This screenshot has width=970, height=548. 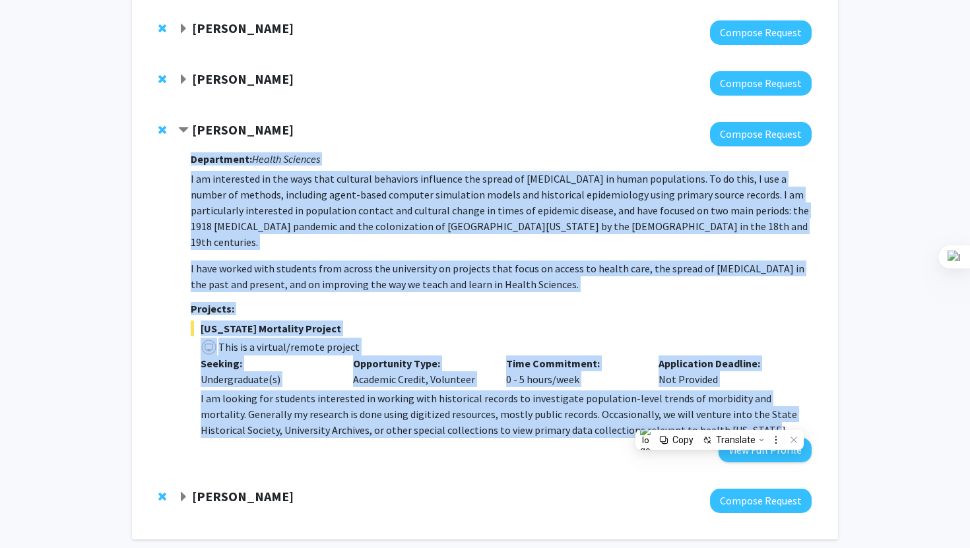 What do you see at coordinates (420, 371) in the screenshot?
I see `div: Academic Credit, Volunteer` at bounding box center [420, 371].